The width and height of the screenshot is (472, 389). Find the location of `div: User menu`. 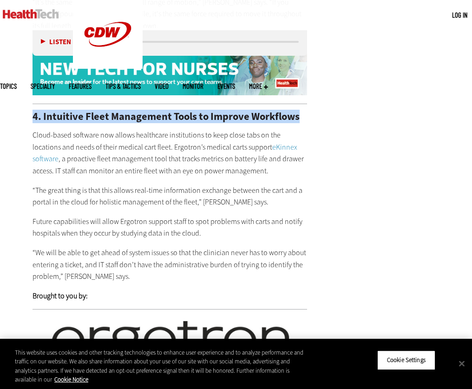

div: User menu is located at coordinates (459, 15).